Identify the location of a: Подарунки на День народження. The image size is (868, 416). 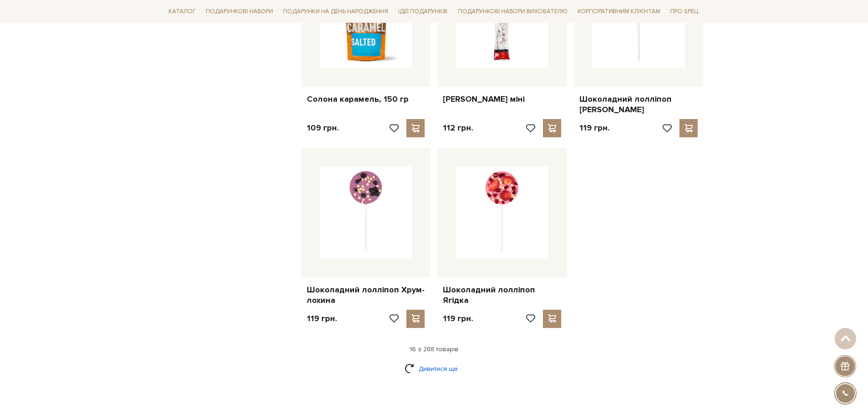
(336, 12).